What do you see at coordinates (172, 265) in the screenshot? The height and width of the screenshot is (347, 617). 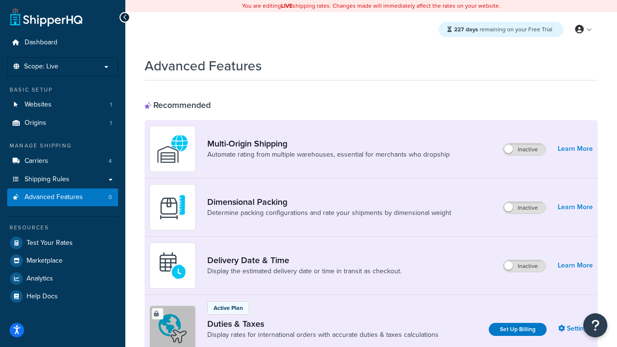 I see `img: gfkeb5ejjkALwAAAABJRU5ErkJggg==` at bounding box center [172, 265].